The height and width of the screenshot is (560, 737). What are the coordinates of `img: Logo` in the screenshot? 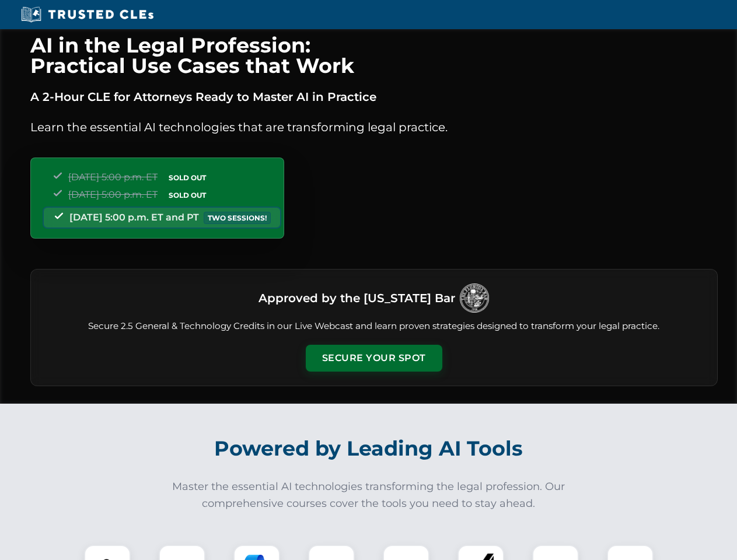 It's located at (474, 298).